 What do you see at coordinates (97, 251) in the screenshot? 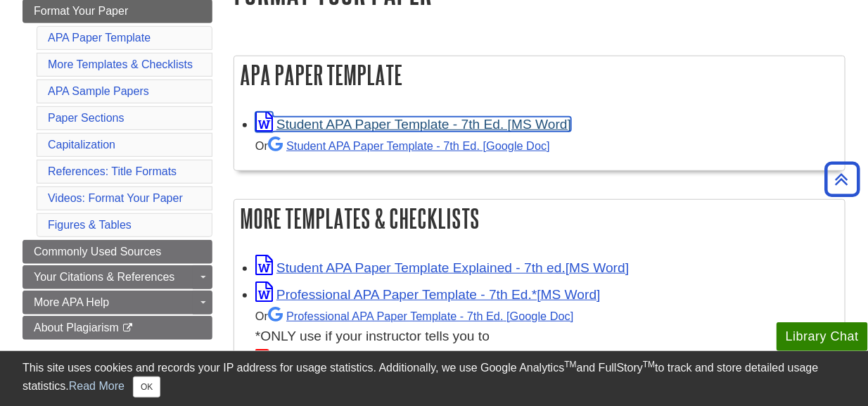
I see `span: Commonly Used Sources` at bounding box center [97, 251].